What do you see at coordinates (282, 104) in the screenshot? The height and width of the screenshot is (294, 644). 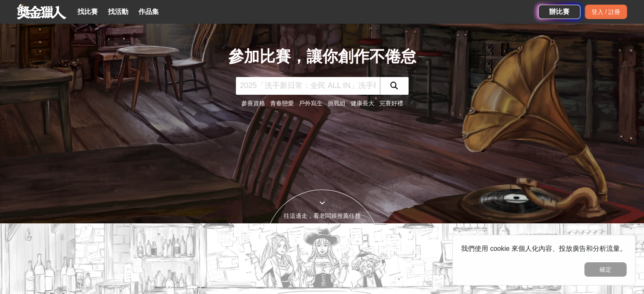 I see `a: 青春戀愛` at bounding box center [282, 104].